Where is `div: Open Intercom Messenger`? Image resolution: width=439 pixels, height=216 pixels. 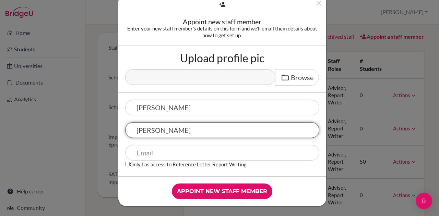
div: Open Intercom Messenger is located at coordinates (423, 201).